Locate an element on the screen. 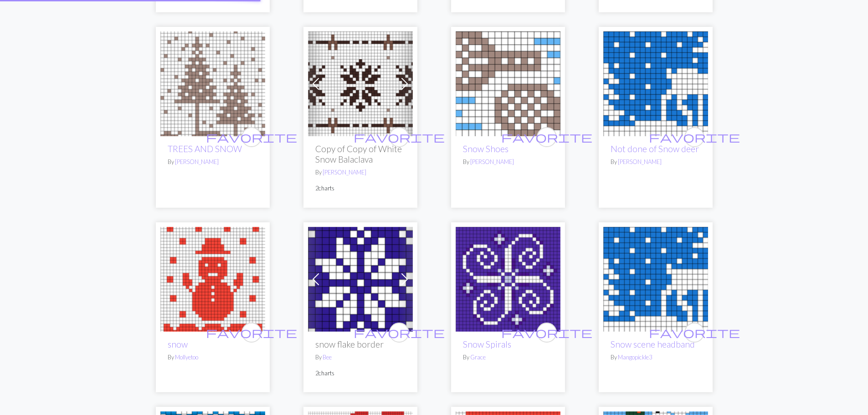 Image resolution: width=868 pixels, height=415 pixels. img: TREES AND SNOW is located at coordinates (213, 84).